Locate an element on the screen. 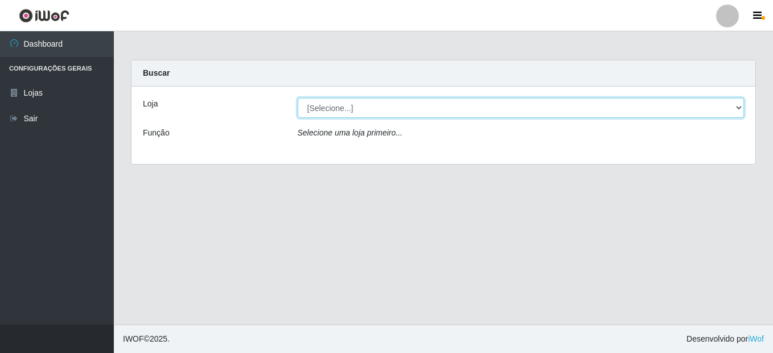 Image resolution: width=773 pixels, height=353 pixels. a: iWof is located at coordinates (756, 339).